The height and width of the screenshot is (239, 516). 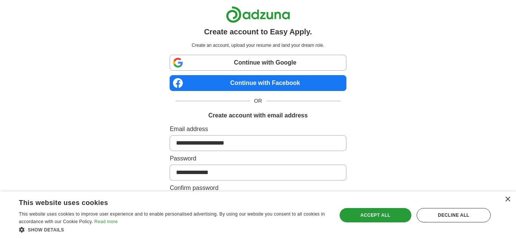 What do you see at coordinates (258, 129) in the screenshot?
I see `label: Email address` at bounding box center [258, 129].